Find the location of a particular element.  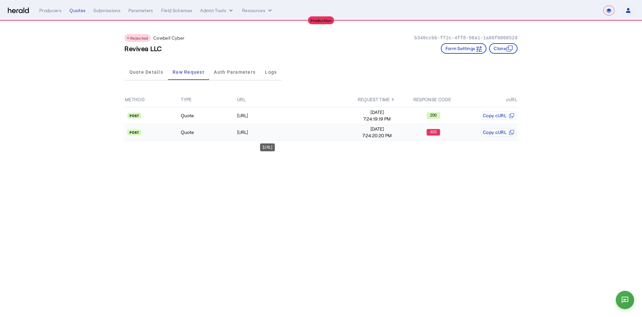

div: Submissions is located at coordinates (107, 10).